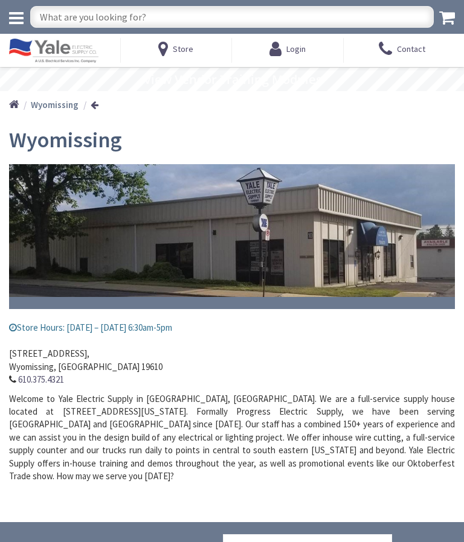 This screenshot has height=542, width=464. Describe the element at coordinates (54, 51) in the screenshot. I see `img: Yale Electric Supply Co.` at that location.